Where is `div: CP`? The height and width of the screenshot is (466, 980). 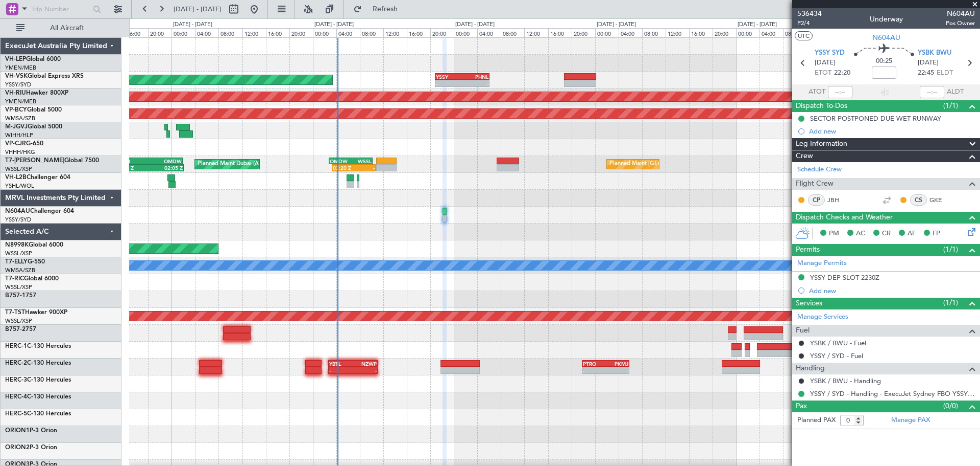
div: CP is located at coordinates (817, 200).